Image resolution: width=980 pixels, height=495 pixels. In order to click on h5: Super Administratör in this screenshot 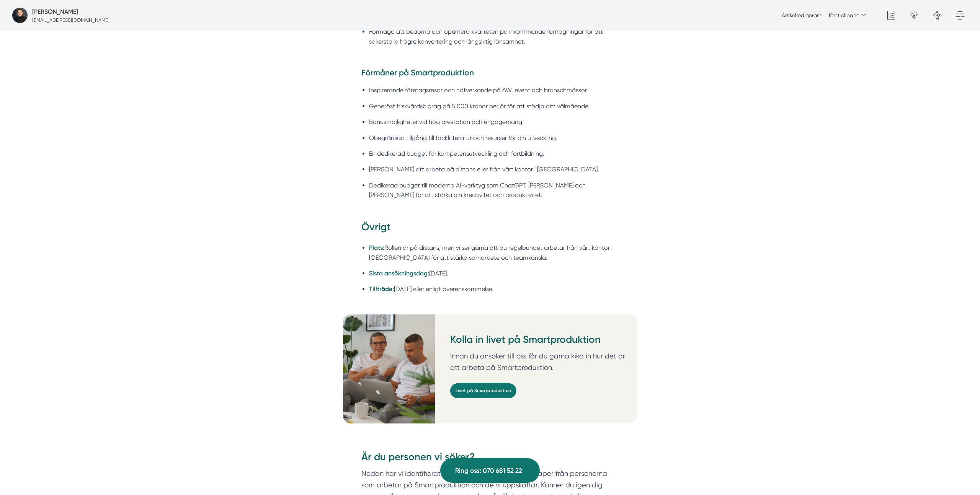, I will do `click(55, 12)`.